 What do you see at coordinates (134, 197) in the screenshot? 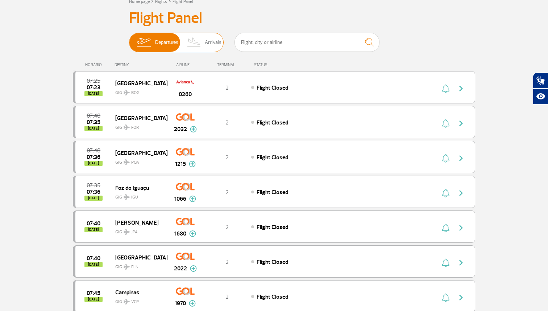
I see `span: IGU` at bounding box center [134, 197].